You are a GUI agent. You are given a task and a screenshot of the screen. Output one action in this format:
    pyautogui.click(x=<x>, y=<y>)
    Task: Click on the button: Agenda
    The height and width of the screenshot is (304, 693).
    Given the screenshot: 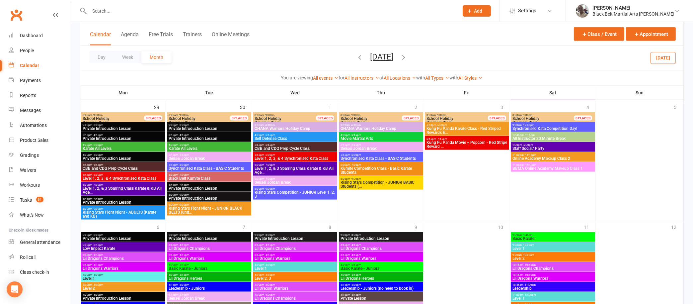 What is the action you would take?
    pyautogui.click(x=130, y=38)
    